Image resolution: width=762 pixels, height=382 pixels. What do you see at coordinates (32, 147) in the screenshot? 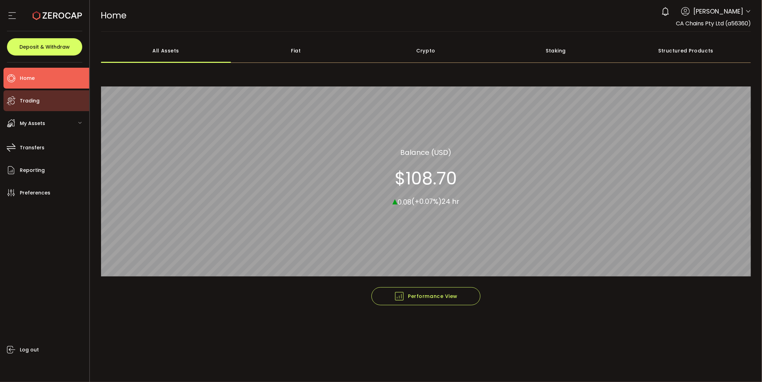
I see `span: Transfers` at bounding box center [32, 147].